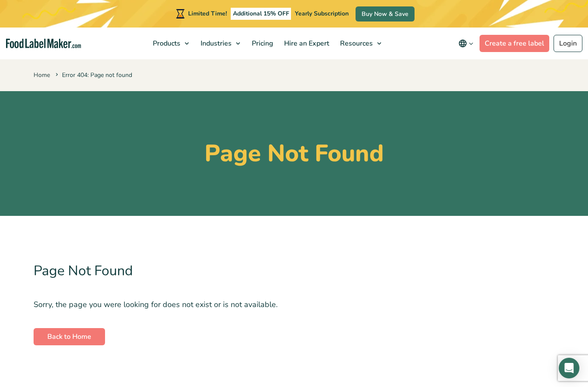  I want to click on span: Additional 15% OFF, so click(261, 14).